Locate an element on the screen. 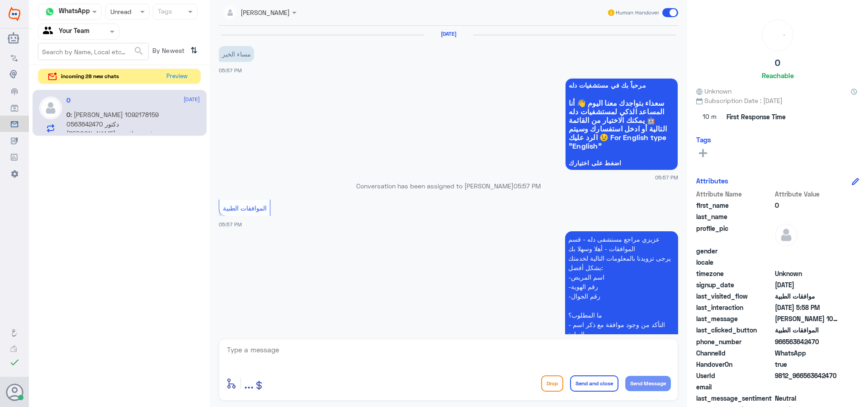 This screenshot has width=868, height=407. p: 18/8/2025, 5:57 PM is located at coordinates (237, 54).